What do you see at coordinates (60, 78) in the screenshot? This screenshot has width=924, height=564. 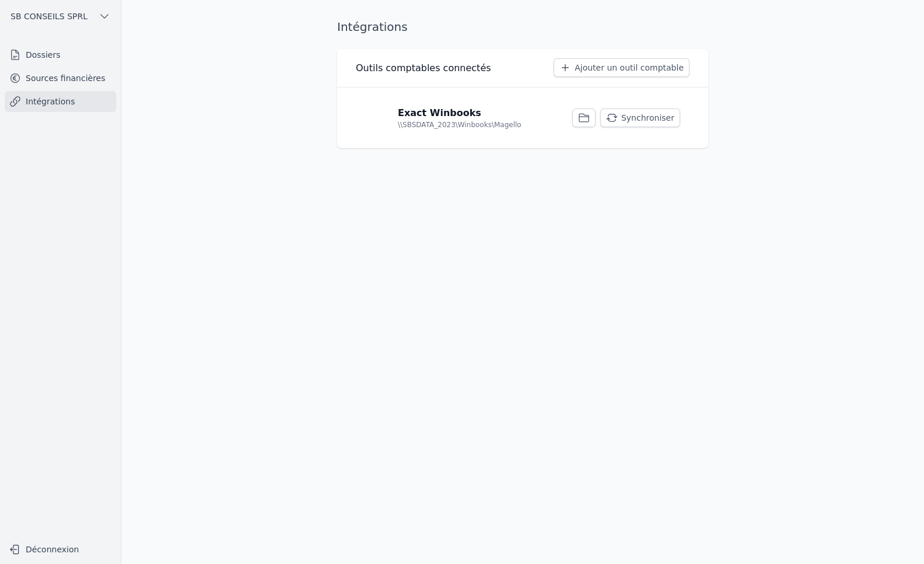 I see `a: Sources financières` at bounding box center [60, 78].